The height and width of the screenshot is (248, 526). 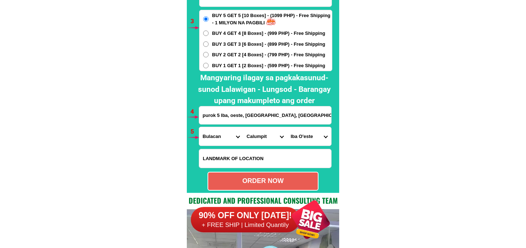 I want to click on span: BUY 5 GET 5 [10 Boxes] - (1099 PHP) - Free Shipping - 1 MILYON NA PAGBILI, so click(x=272, y=19).